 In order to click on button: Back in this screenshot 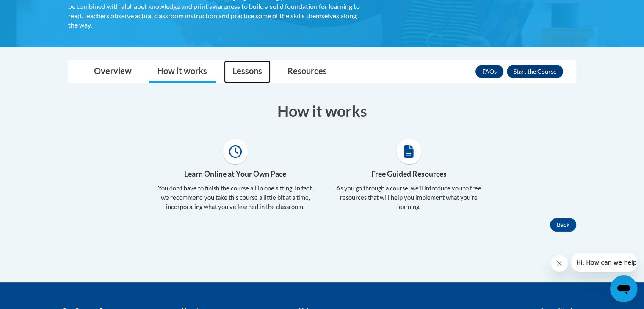, I will do `click(563, 225)`.